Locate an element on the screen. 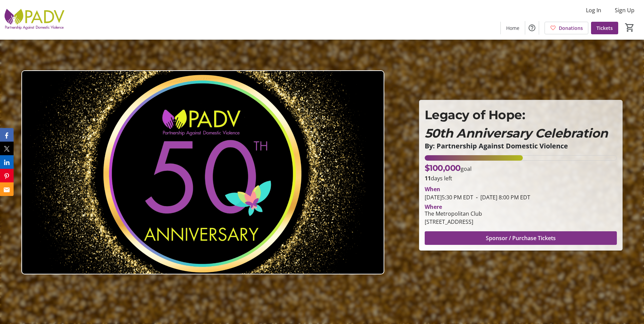  div: When is located at coordinates (433, 189).